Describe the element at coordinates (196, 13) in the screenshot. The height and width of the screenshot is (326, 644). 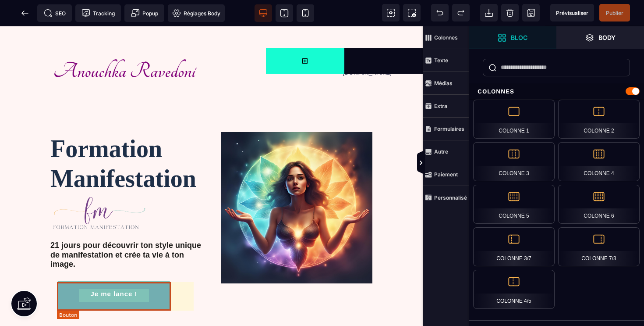
I see `span: Favicon` at that location.